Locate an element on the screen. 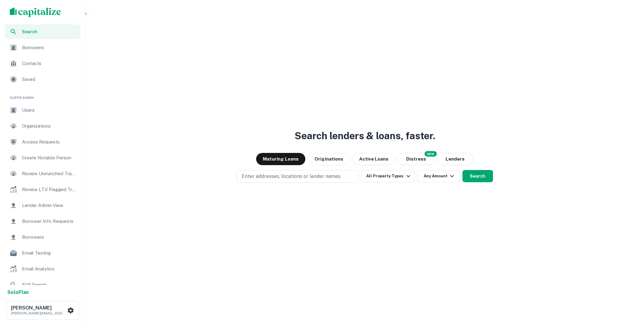 This screenshot has height=326, width=644. div: Chat Widget is located at coordinates (629, 292).